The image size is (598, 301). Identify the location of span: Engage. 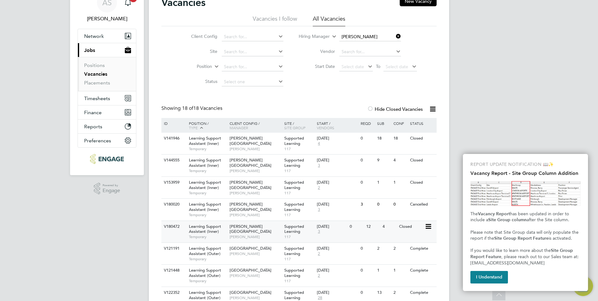
(111, 190).